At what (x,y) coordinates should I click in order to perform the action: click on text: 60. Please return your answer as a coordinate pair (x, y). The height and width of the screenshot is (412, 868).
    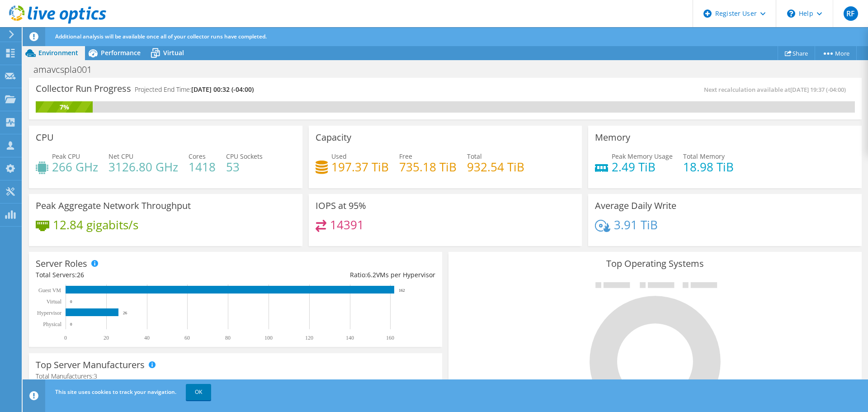
    Looking at the image, I should click on (187, 338).